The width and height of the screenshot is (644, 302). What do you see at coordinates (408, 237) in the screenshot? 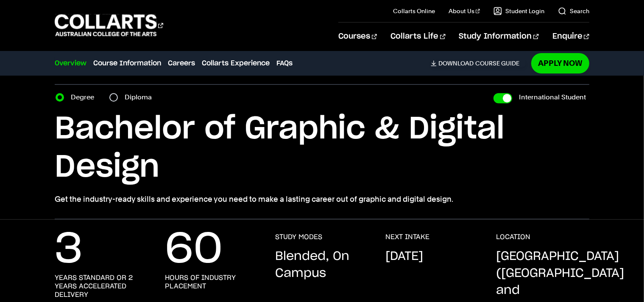
I see `h3: NEXT INTAKE` at bounding box center [408, 237].